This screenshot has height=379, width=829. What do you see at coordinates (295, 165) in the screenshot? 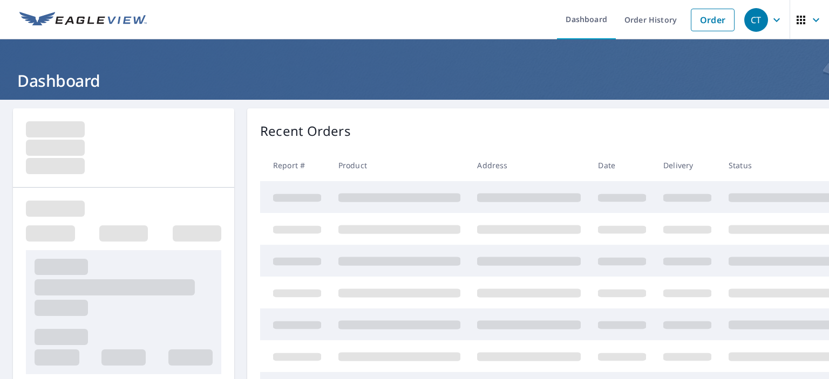
I see `th: Report #` at bounding box center [295, 165].